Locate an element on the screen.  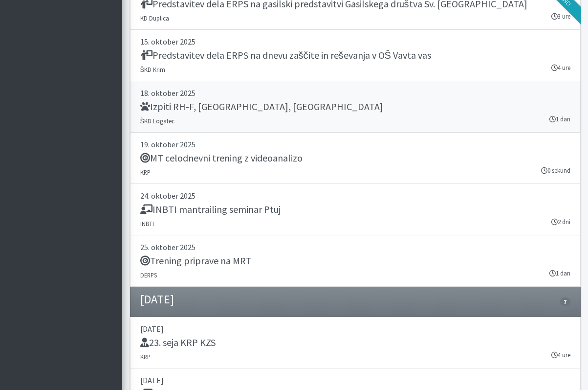
p: 25. oktober 2025 is located at coordinates (355, 247).